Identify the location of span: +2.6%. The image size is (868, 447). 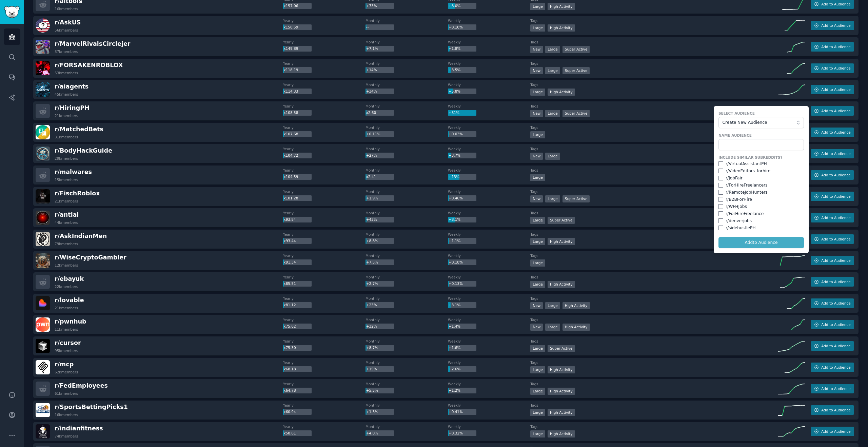
(455, 369).